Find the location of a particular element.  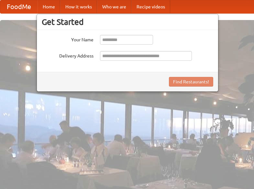

button: Find Restaurants! is located at coordinates (191, 82).